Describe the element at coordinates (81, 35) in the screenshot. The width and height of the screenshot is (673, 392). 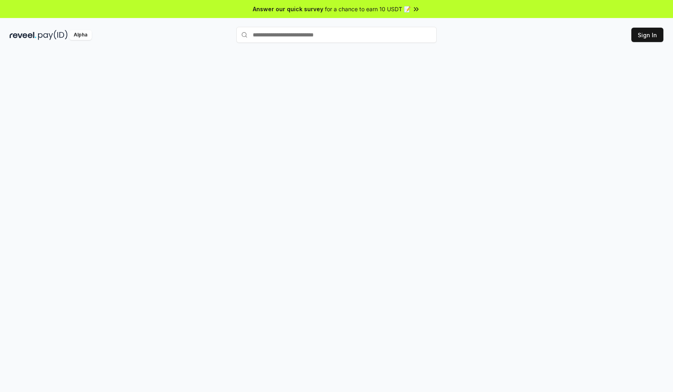
I see `div: Alpha` at that location.